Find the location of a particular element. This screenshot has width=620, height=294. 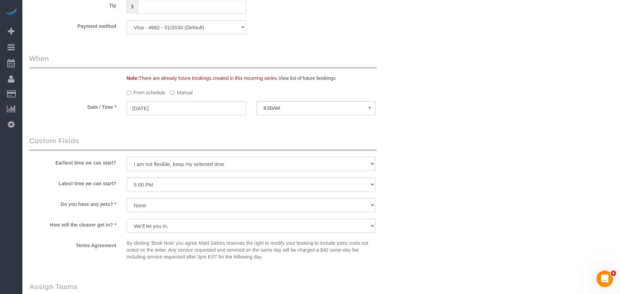

button: 8:00AM is located at coordinates (316, 108).